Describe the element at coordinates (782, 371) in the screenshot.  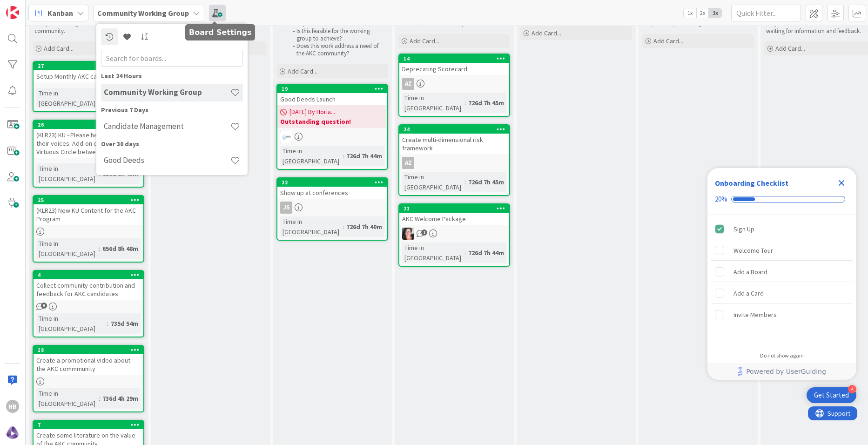
I see `a: Powered by UserGuiding` at that location.